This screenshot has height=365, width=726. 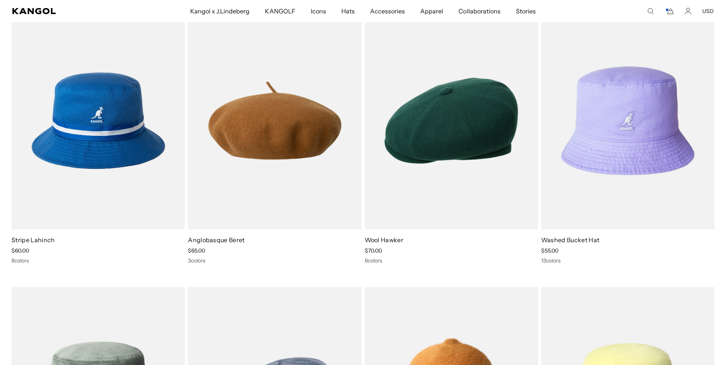 What do you see at coordinates (20, 251) in the screenshot?
I see `span: $60.00` at bounding box center [20, 251].